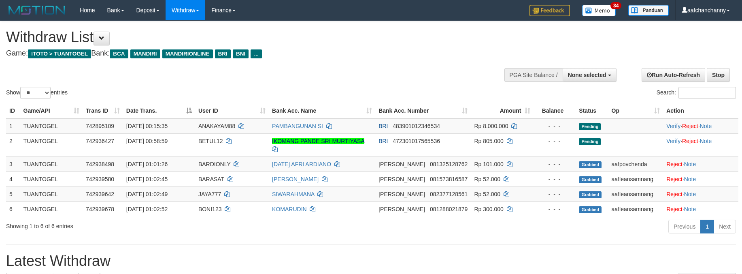  I want to click on th: Date Trans.: activate to sort column descending, so click(159, 111).